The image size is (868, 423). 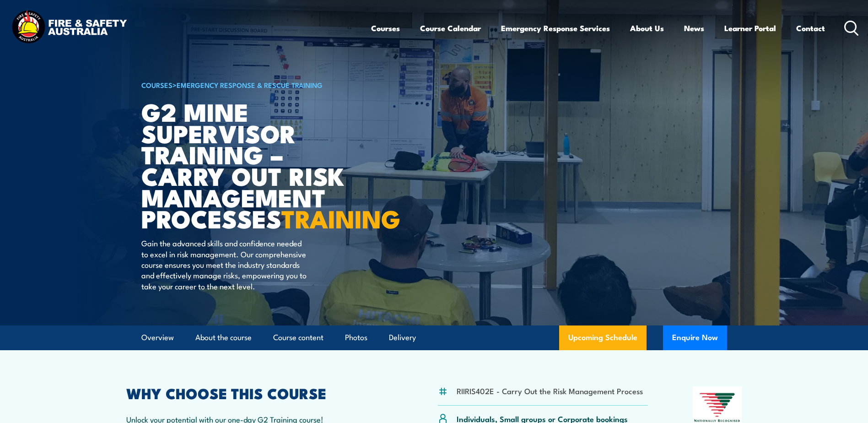 What do you see at coordinates (402, 338) in the screenshot?
I see `a: Delivery` at bounding box center [402, 338].